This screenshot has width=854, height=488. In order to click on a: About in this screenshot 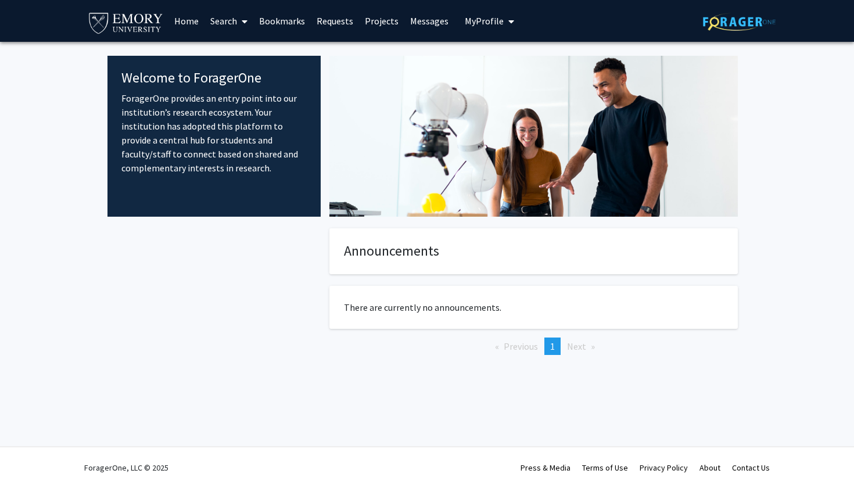, I will do `click(710, 468)`.